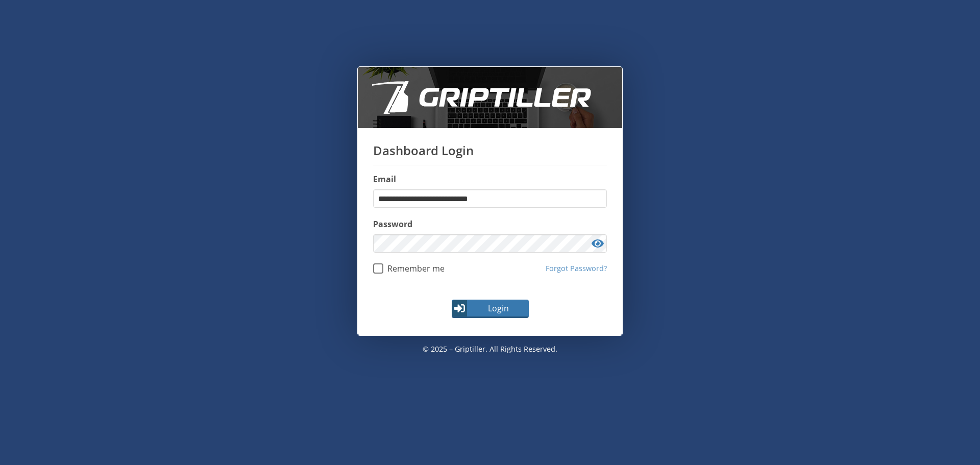  I want to click on span: Login, so click(498, 308).